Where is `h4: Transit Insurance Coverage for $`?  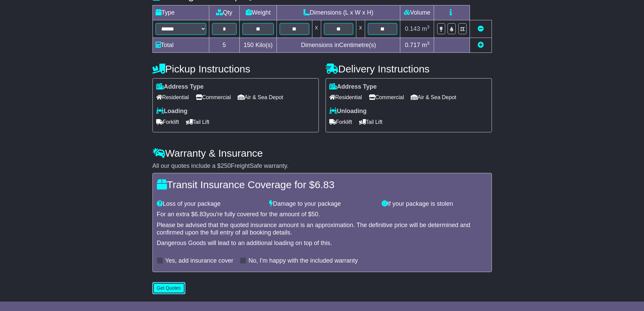
h4: Transit Insurance Coverage for $ is located at coordinates (322, 185).